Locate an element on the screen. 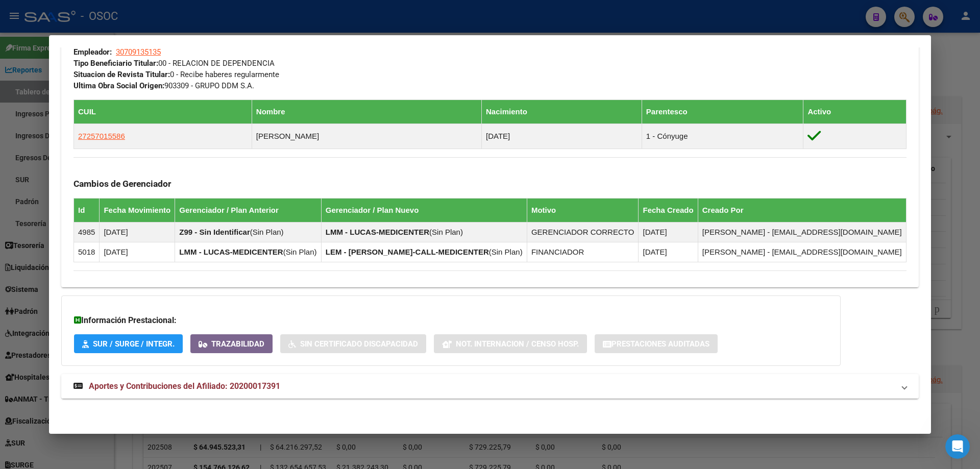 This screenshot has width=980, height=469. span: Aportes y Contribuciones del Afiliado: 20200017391 is located at coordinates (184, 386).